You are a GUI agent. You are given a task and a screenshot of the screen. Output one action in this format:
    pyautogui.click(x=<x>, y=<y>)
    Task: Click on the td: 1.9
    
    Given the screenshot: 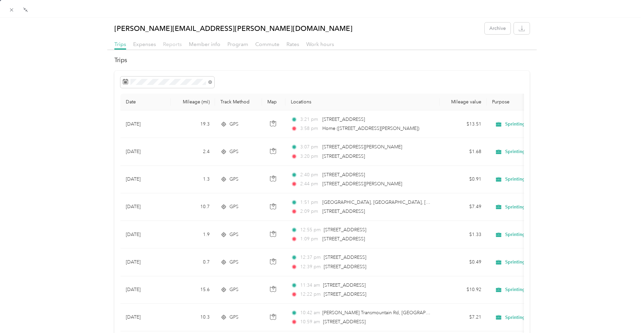 What is the action you would take?
    pyautogui.click(x=193, y=235)
    